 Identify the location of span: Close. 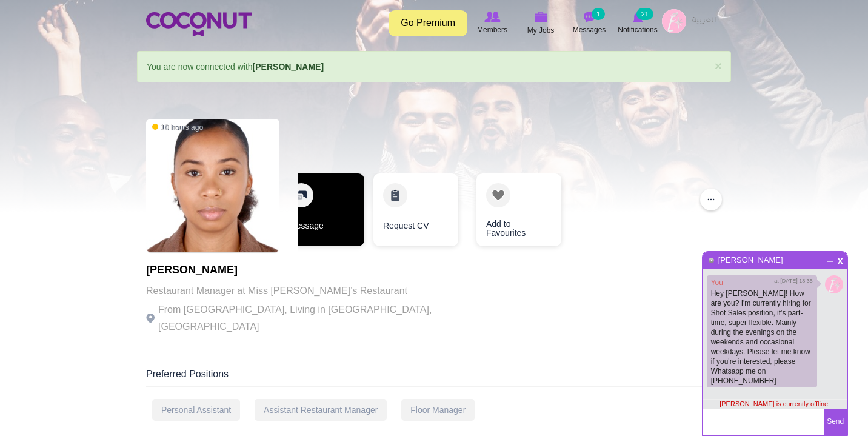
(841, 259).